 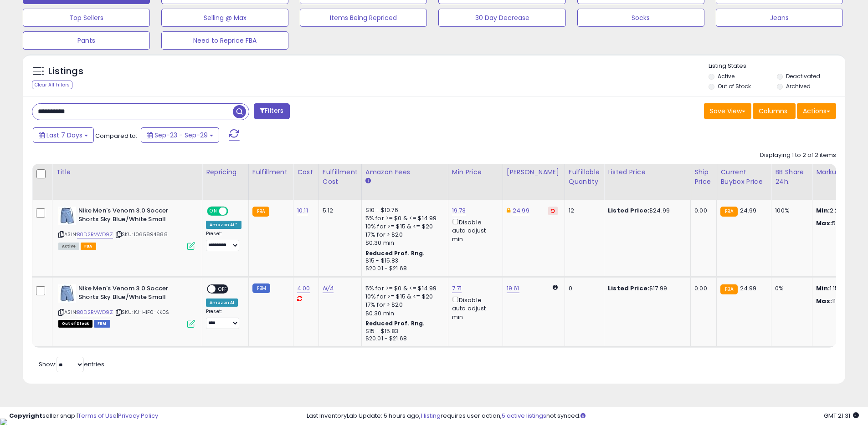 I want to click on div: Cost, so click(x=306, y=172).